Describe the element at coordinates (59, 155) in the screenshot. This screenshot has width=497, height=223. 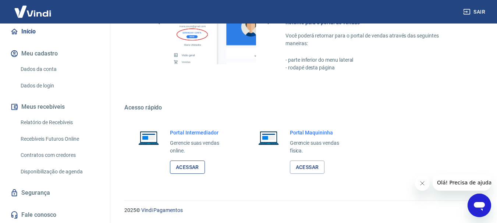
I see `a: Contratos com credores` at that location.